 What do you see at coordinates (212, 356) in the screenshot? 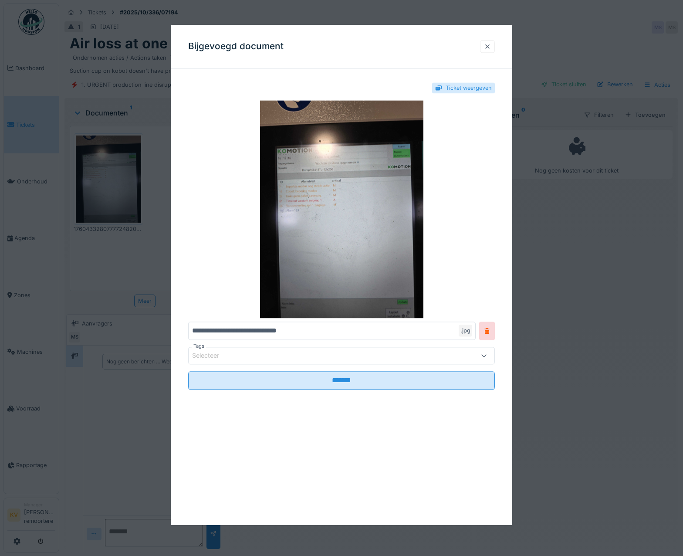
I see `div: Selecteer` at bounding box center [212, 356].